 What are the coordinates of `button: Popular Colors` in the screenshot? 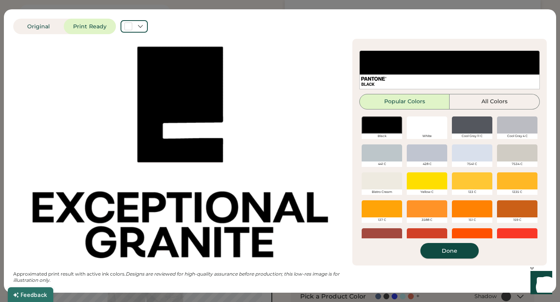 It's located at (404, 102).